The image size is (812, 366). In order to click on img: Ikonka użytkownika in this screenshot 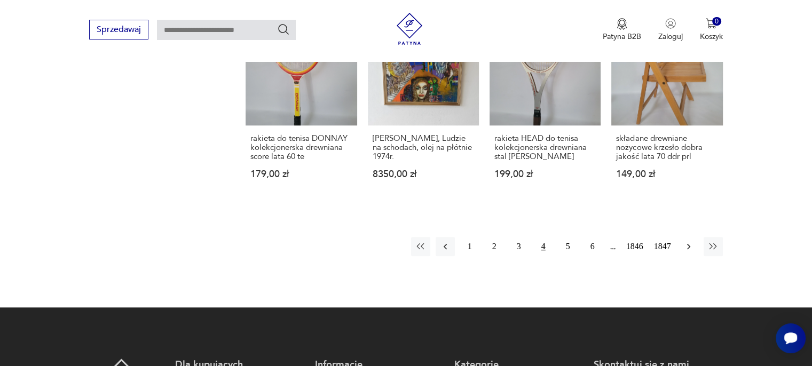, I will do `click(671, 23)`.